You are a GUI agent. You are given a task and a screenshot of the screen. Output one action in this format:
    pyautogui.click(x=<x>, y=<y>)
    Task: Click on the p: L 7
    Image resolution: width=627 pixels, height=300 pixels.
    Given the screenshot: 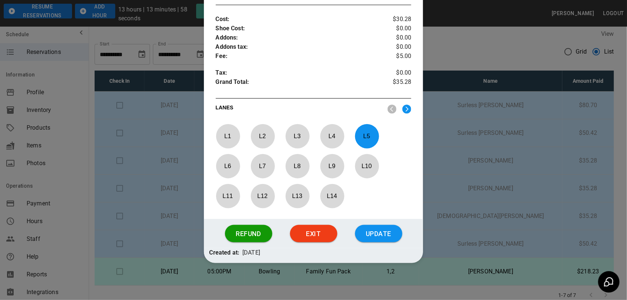 What is the action you would take?
    pyautogui.click(x=263, y=166)
    